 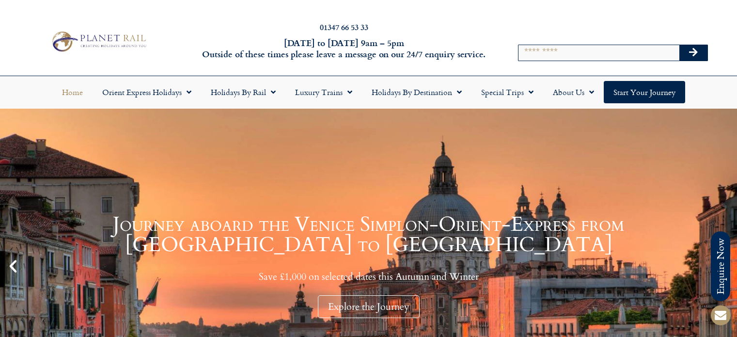 I want to click on img: Planet Rail Train Holidays Logo, so click(x=98, y=41).